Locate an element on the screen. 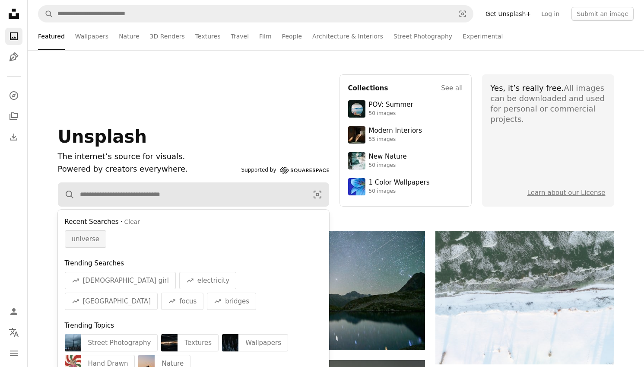 The width and height of the screenshot is (644, 367). span: Recent Searches is located at coordinates (92, 222).